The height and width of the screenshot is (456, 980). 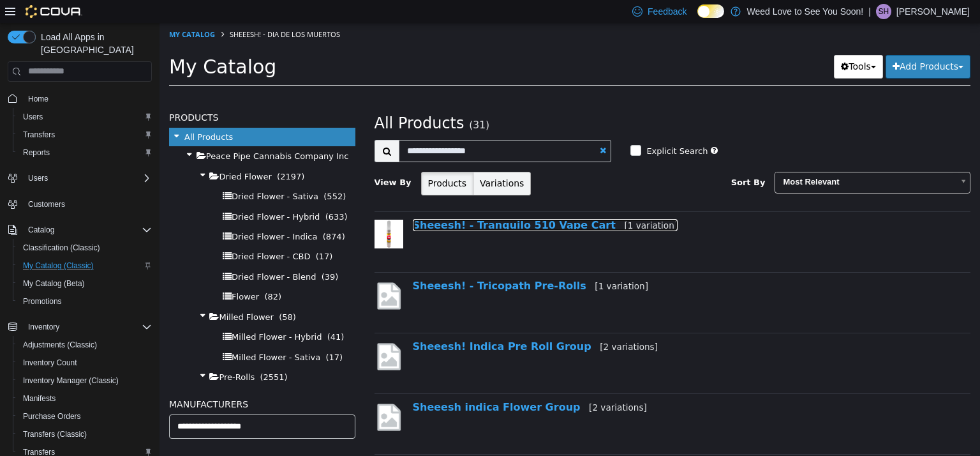 I want to click on span: SH, so click(x=884, y=12).